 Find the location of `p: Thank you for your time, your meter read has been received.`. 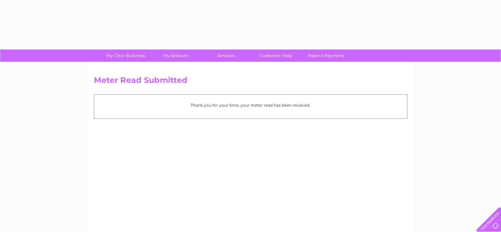

p: Thank you for your time, your meter read has been received. is located at coordinates (251, 105).